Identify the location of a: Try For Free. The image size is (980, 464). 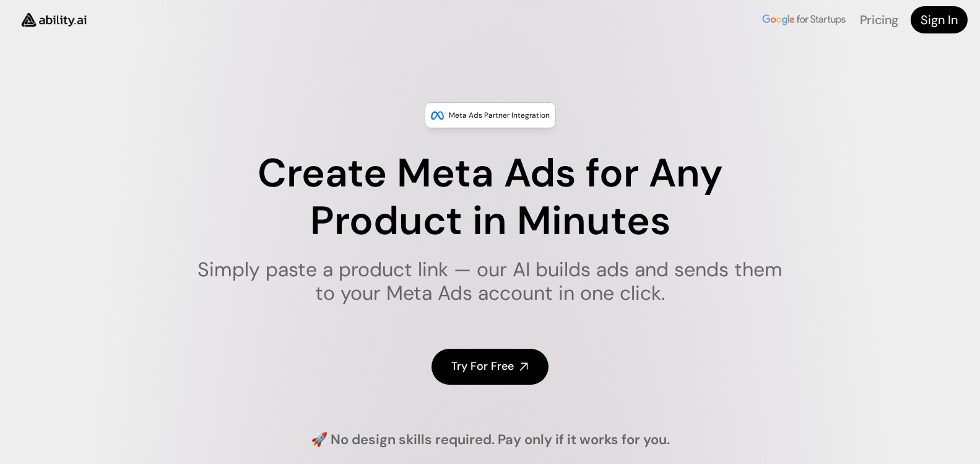
(490, 366).